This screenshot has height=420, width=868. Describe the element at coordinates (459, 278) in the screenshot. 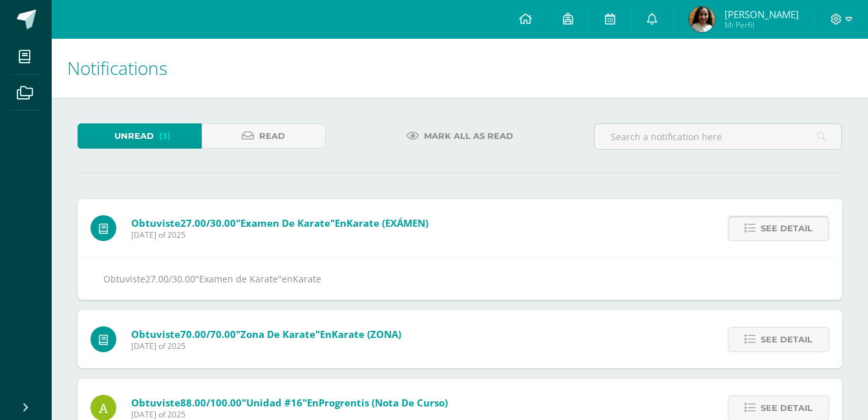

I see `div: Obtuviste en` at that location.